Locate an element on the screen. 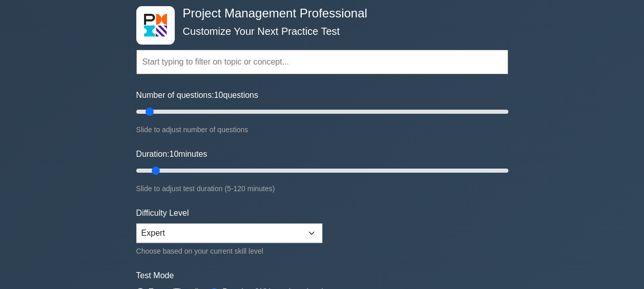  div: Slide to adjust test duration (5-120 minutes) is located at coordinates (322, 188).